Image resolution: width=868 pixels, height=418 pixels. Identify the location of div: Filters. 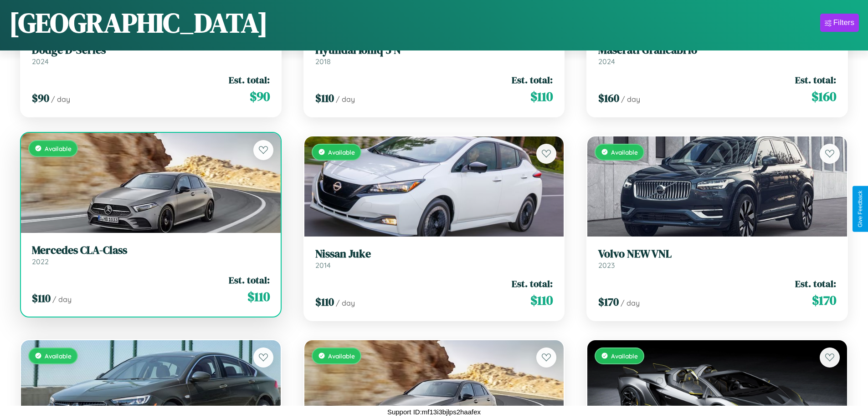
(844, 22).